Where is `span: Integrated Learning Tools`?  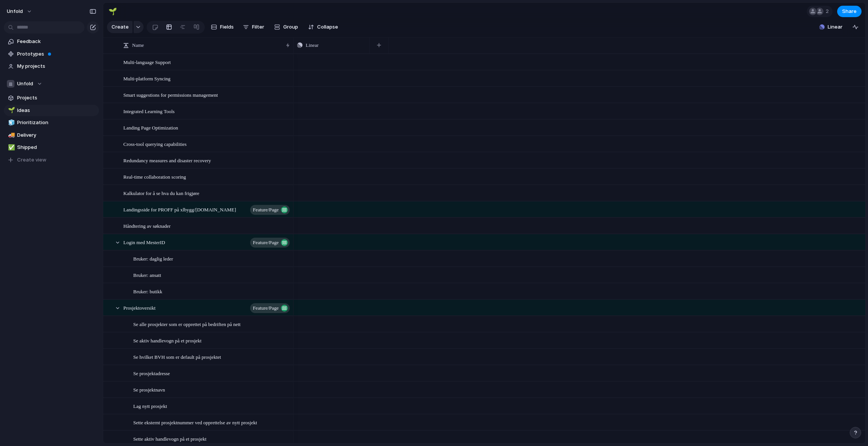
span: Integrated Learning Tools is located at coordinates (149, 111).